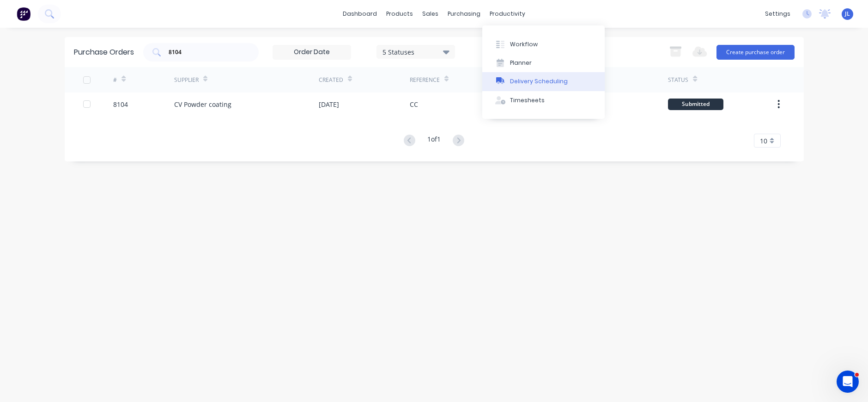  What do you see at coordinates (508, 14) in the screenshot?
I see `div: productivity` at bounding box center [508, 14].